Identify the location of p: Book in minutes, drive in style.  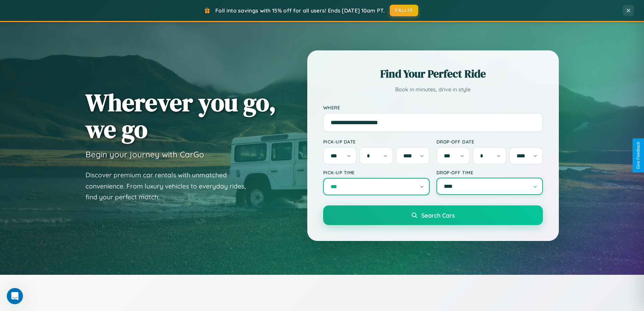
(433, 89).